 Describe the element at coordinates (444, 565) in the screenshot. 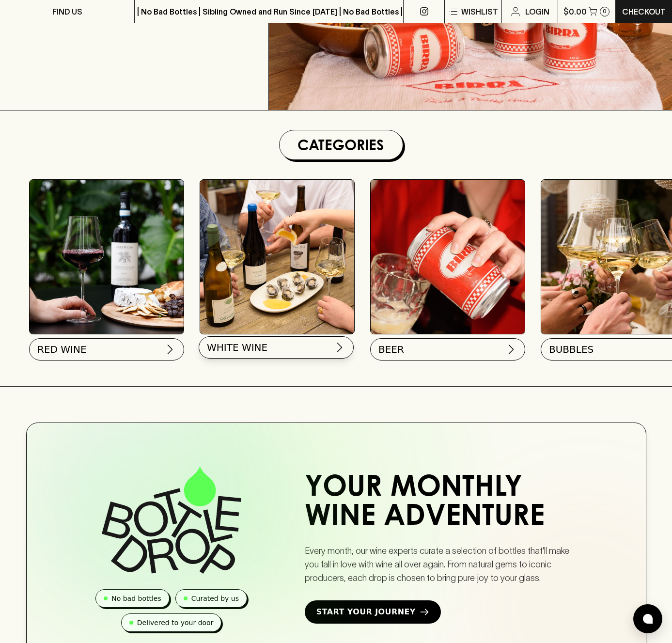

I see `p: Every month, our wine experts curate a selection of bottles that'll make you fall in love with wi...` at that location.